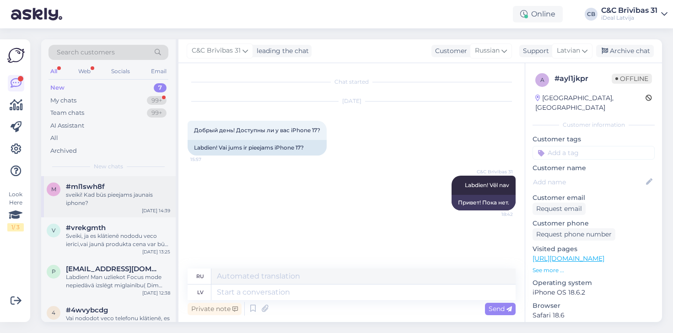 The height and width of the screenshot is (333, 673). Describe the element at coordinates (207, 159) in the screenshot. I see `span: 15:57` at that location.